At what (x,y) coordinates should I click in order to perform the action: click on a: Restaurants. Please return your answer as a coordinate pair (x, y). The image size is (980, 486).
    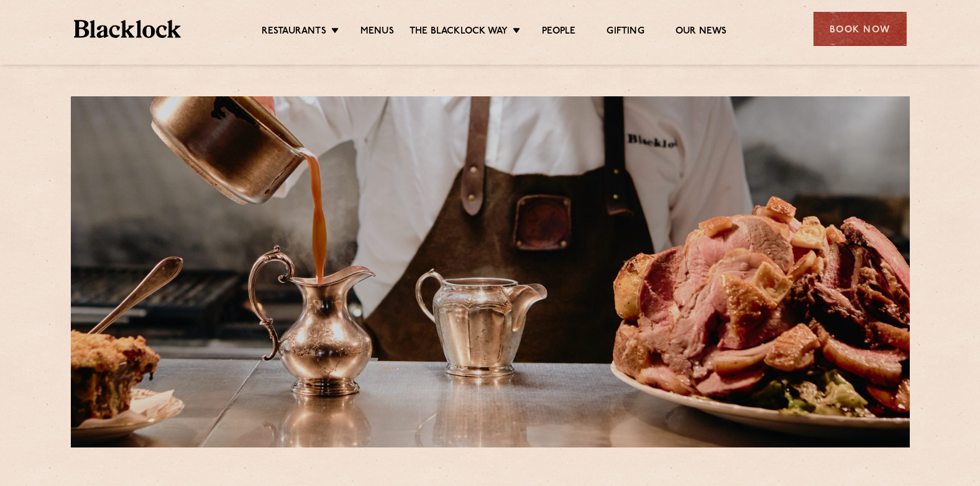
    Looking at the image, I should click on (294, 32).